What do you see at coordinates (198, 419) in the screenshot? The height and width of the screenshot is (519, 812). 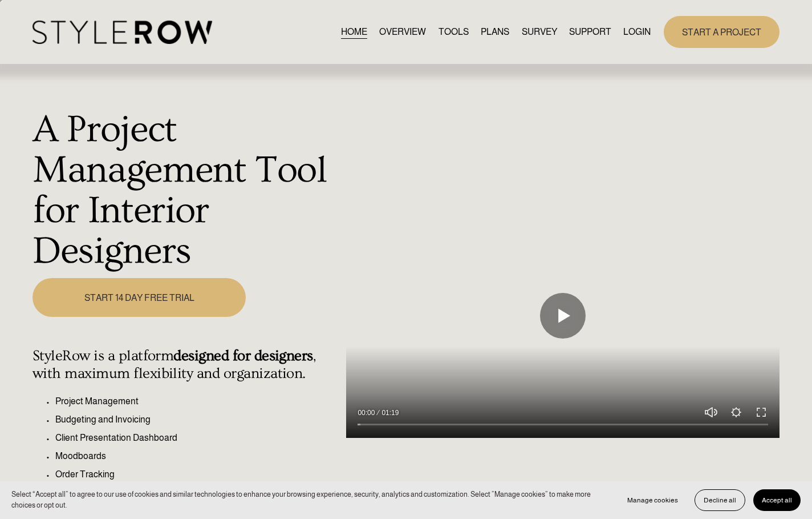 I see `p: Budgeting and Invoicing` at bounding box center [198, 419].